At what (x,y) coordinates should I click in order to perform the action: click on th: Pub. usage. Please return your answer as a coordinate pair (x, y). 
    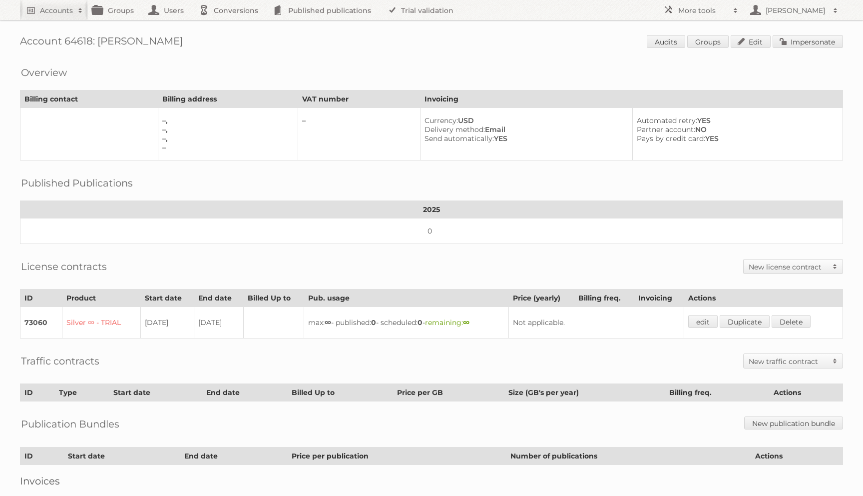
    Looking at the image, I should click on (406, 298).